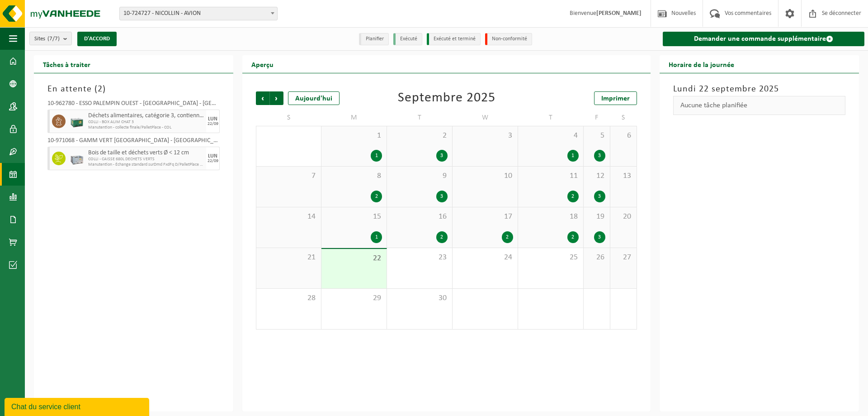 Image resolution: width=868 pixels, height=416 pixels. What do you see at coordinates (454, 39) in the screenshot?
I see `font: Exécuté et terminé` at bounding box center [454, 39].